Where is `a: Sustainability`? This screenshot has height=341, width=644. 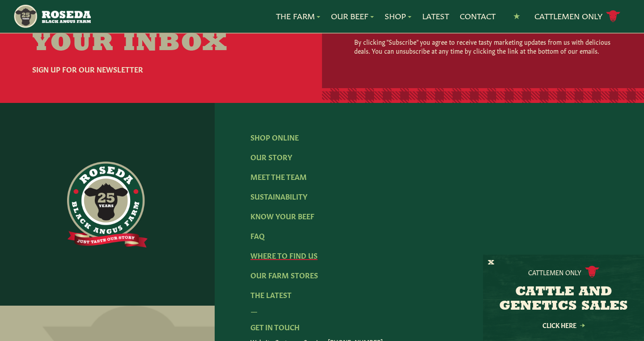 a: Sustainability is located at coordinates (279, 196).